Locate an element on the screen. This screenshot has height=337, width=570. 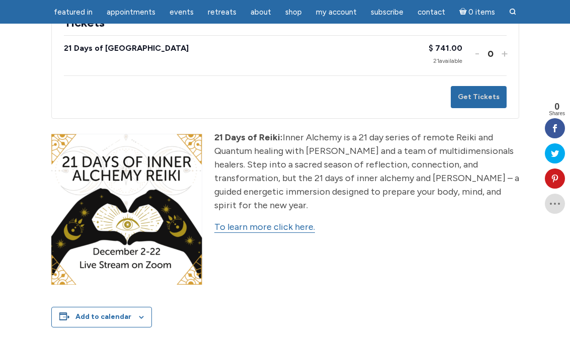
a: My Account is located at coordinates (336, 12).